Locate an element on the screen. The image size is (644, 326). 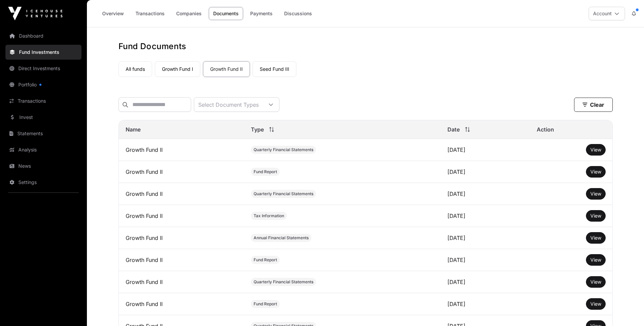
a: Growth Fund I is located at coordinates (178, 69).